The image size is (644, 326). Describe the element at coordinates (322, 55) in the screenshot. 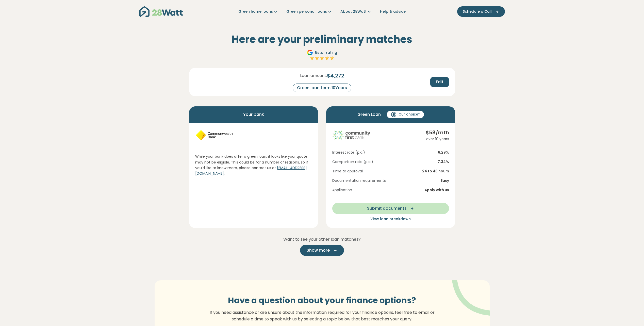

I see `a: Google5star ratingFull starFull starFull starFull starFull star` at that location.